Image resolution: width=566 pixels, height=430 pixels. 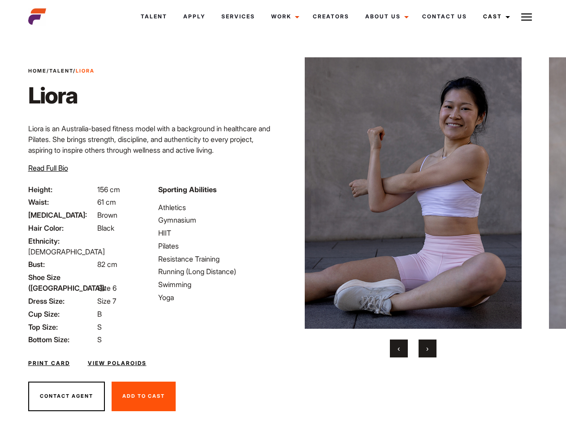 What do you see at coordinates (399, 349) in the screenshot?
I see `span: Previous` at bounding box center [399, 349].